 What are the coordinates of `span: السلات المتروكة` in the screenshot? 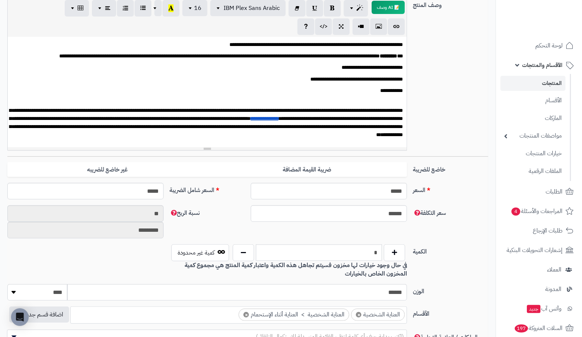 It's located at (538, 328).